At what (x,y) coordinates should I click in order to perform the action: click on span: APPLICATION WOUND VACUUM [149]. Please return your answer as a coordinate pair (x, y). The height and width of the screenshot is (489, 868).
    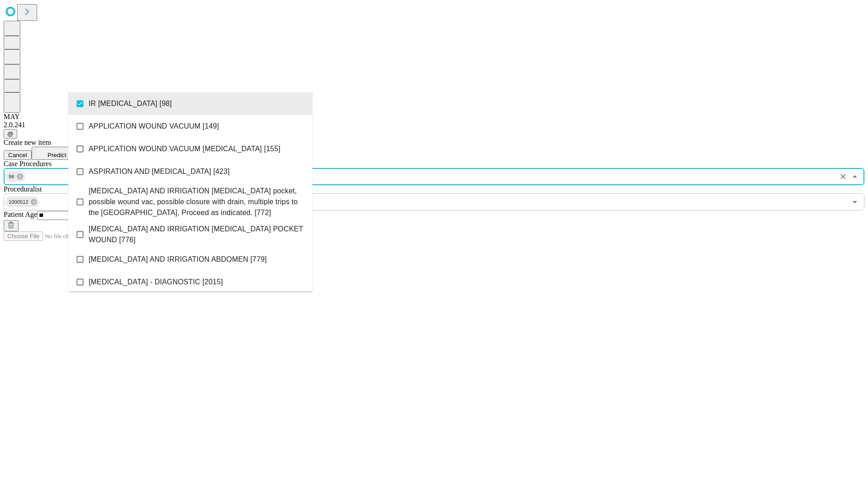
    Looking at the image, I should click on (154, 126).